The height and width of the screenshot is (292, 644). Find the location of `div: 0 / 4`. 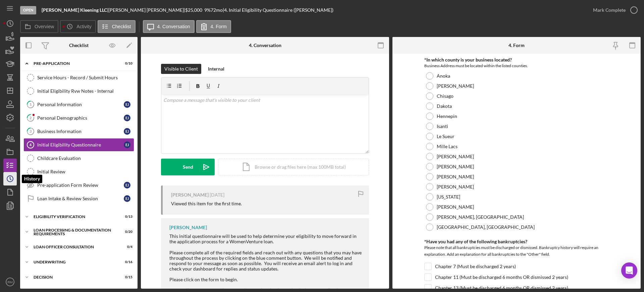

div: 0 / 4 is located at coordinates (126, 247).